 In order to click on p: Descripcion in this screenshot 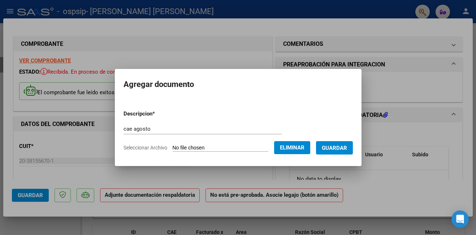, I will do `click(158, 114)`.